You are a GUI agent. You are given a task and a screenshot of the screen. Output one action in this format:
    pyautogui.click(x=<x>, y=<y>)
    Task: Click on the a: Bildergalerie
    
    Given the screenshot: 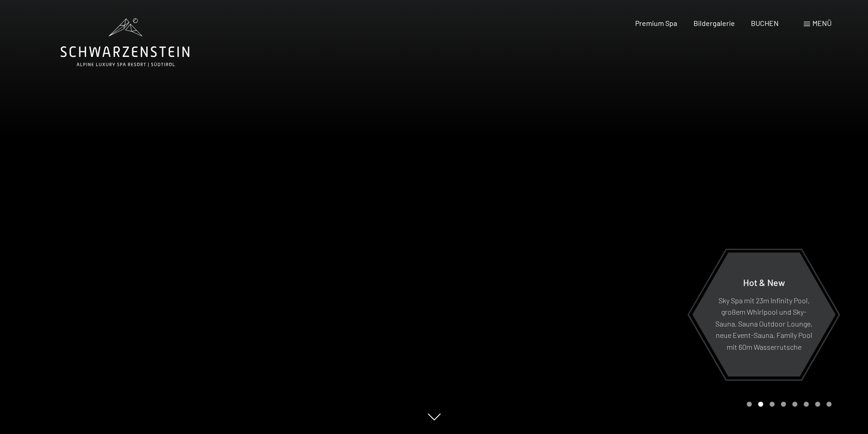 What is the action you would take?
    pyautogui.click(x=714, y=23)
    